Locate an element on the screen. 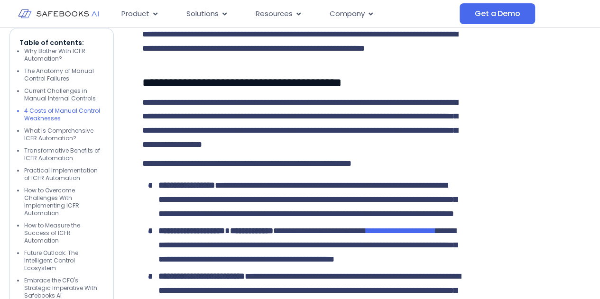  li: How to Overcome Challenges With Implementing ICFR Automation is located at coordinates (64, 202).